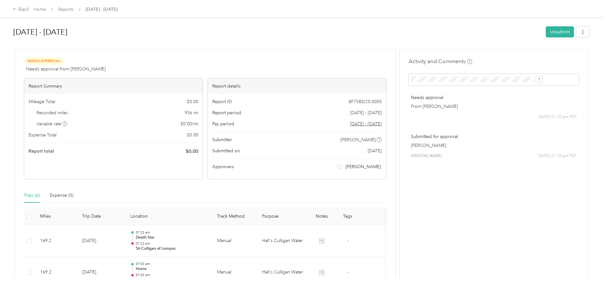  Describe the element at coordinates (171, 269) in the screenshot. I see `p: Home` at that location.